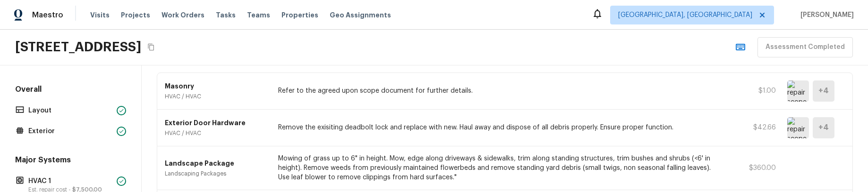  Describe the element at coordinates (70, 161) in the screenshot. I see `h5: Major Systems` at that location.